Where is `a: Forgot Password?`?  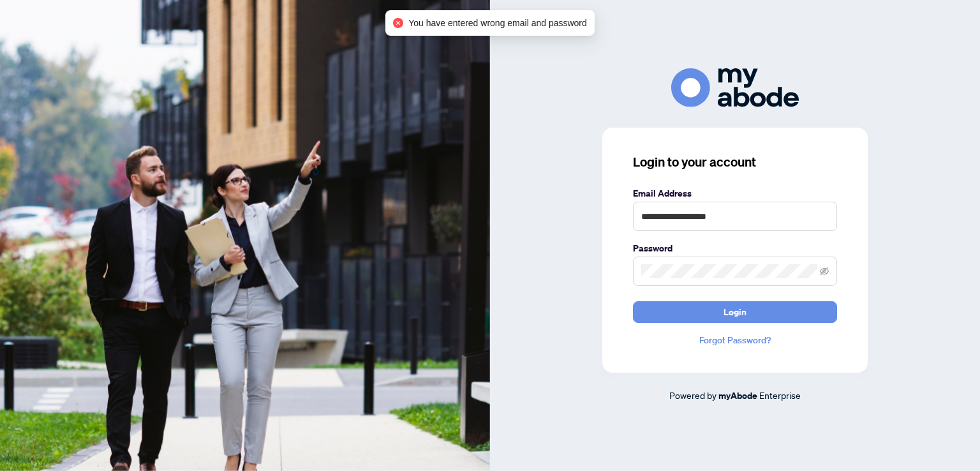 a: Forgot Password? is located at coordinates (734, 340).